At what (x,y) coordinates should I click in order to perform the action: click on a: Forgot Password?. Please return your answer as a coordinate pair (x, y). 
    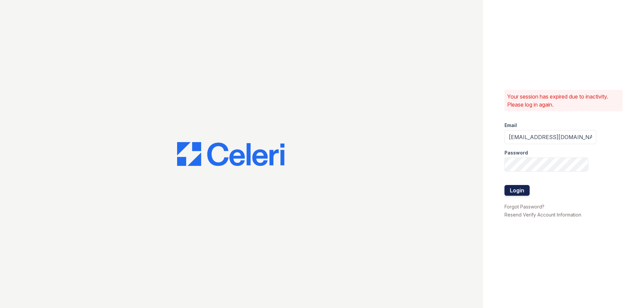
    Looking at the image, I should click on (524, 206).